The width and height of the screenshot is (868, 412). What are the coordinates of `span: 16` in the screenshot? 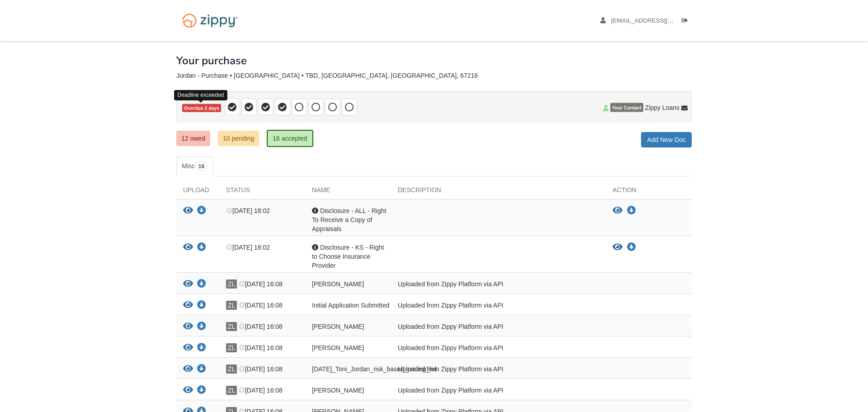 It's located at (201, 167).